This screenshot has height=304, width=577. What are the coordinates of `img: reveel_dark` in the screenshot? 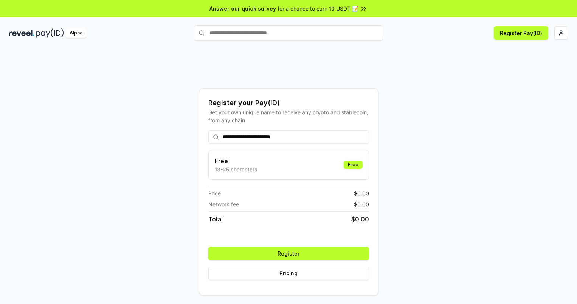 It's located at (22, 33).